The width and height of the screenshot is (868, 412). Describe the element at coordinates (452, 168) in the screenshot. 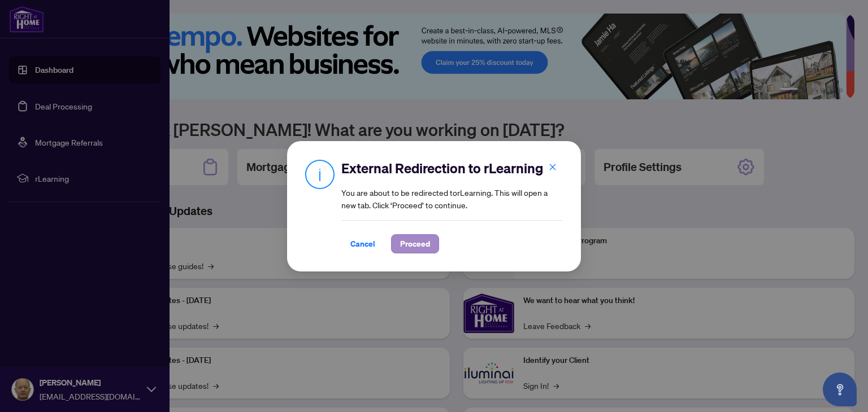

I see `h2: External Redirection to rLearning` at that location.